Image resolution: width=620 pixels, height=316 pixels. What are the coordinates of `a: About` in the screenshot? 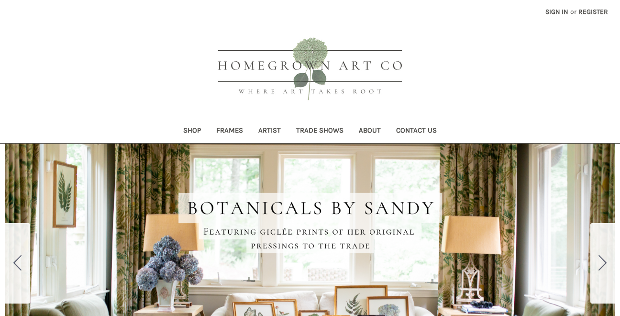 It's located at (370, 131).